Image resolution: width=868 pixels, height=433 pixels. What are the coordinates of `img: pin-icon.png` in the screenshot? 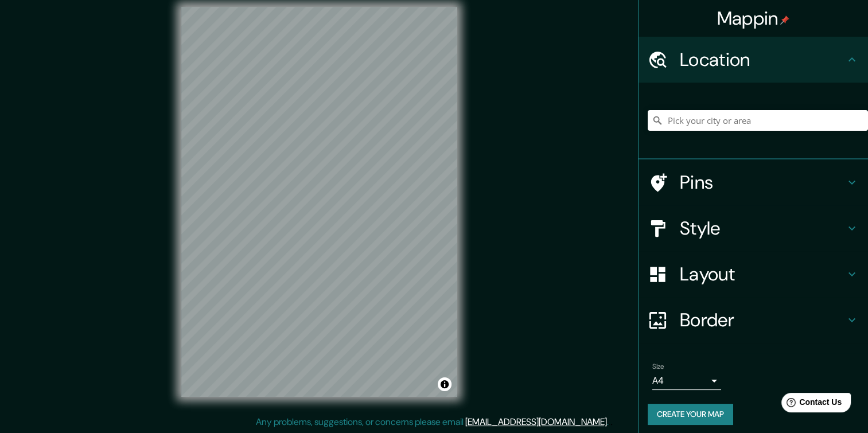 It's located at (784, 20).